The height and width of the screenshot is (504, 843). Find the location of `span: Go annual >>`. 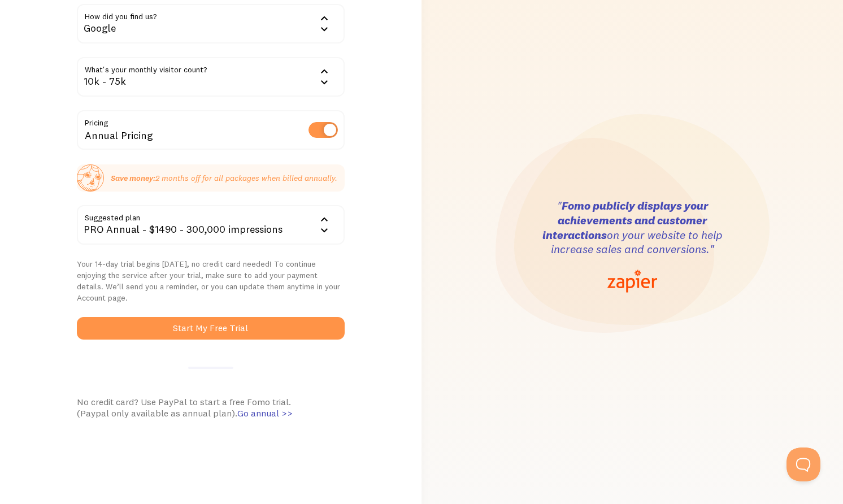

span: Go annual >> is located at coordinates (265, 413).